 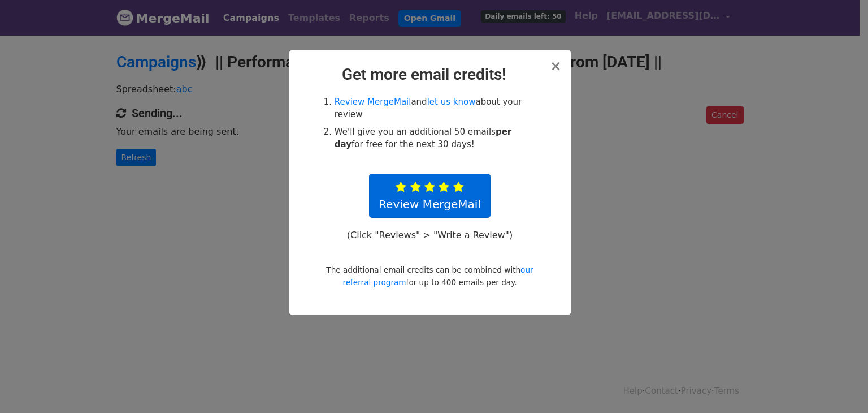 I want to click on strong: per day, so click(x=423, y=138).